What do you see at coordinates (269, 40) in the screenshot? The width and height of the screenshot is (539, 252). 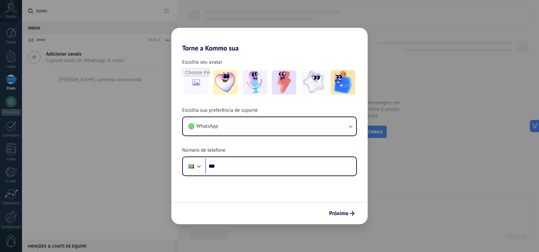 I see `h2: Torne a Kommo sua` at bounding box center [269, 40].